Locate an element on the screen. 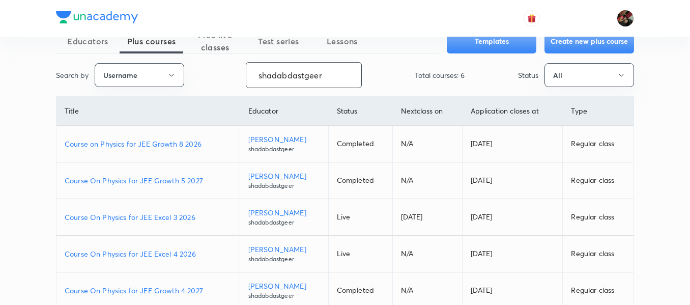 The height and width of the screenshot is (305, 690). th: Title is located at coordinates (148, 111).